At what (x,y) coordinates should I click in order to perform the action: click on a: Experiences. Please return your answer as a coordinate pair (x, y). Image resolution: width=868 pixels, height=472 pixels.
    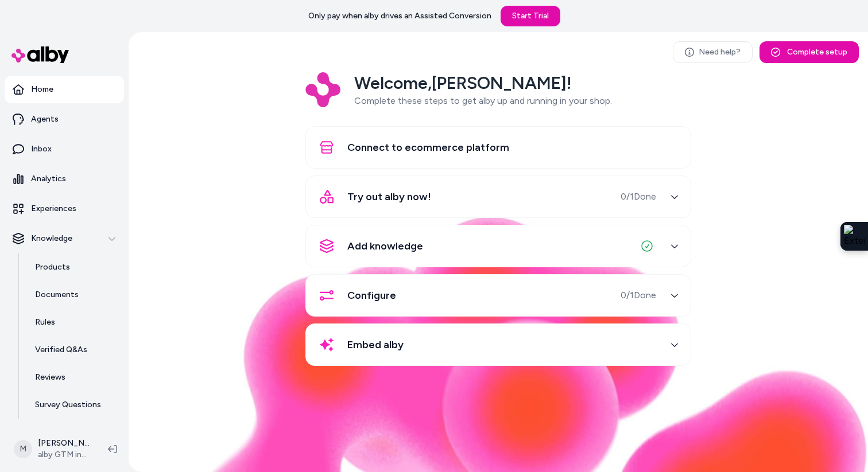
    Looking at the image, I should click on (65, 209).